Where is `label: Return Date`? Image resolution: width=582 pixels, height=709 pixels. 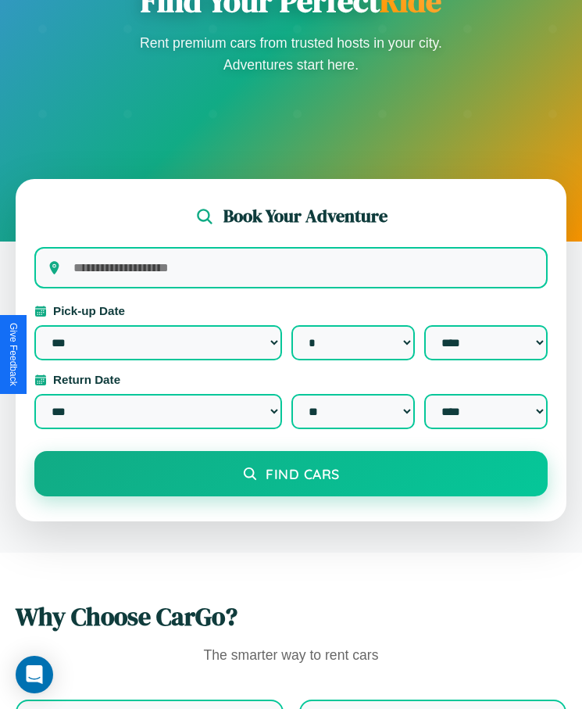
label: Return Date is located at coordinates (291, 379).